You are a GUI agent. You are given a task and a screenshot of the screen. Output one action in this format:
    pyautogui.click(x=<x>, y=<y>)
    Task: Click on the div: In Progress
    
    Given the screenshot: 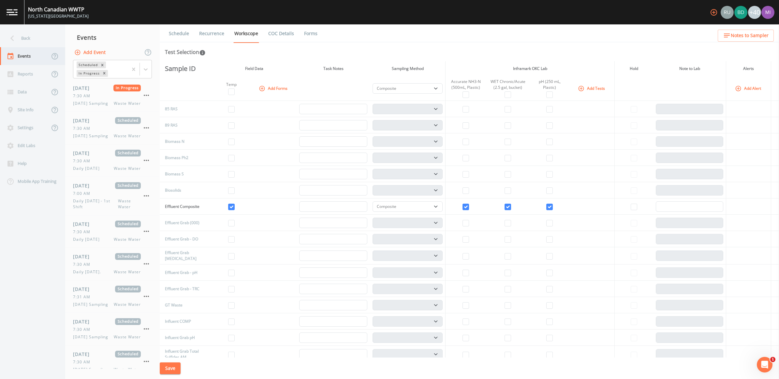 What is the action you would take?
    pyautogui.click(x=89, y=73)
    